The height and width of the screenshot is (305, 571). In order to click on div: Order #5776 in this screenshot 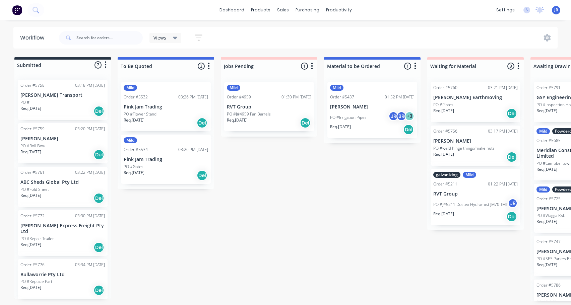, I will do `click(32, 265)`.